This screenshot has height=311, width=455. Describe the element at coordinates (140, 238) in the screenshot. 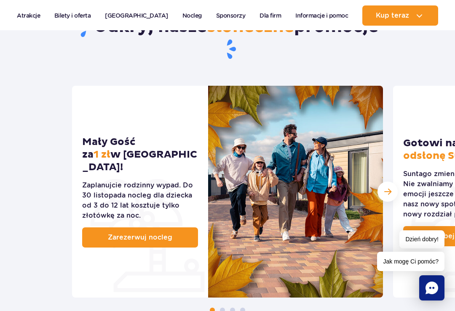

I see `a: Zarezerwuj nocleg` at that location.